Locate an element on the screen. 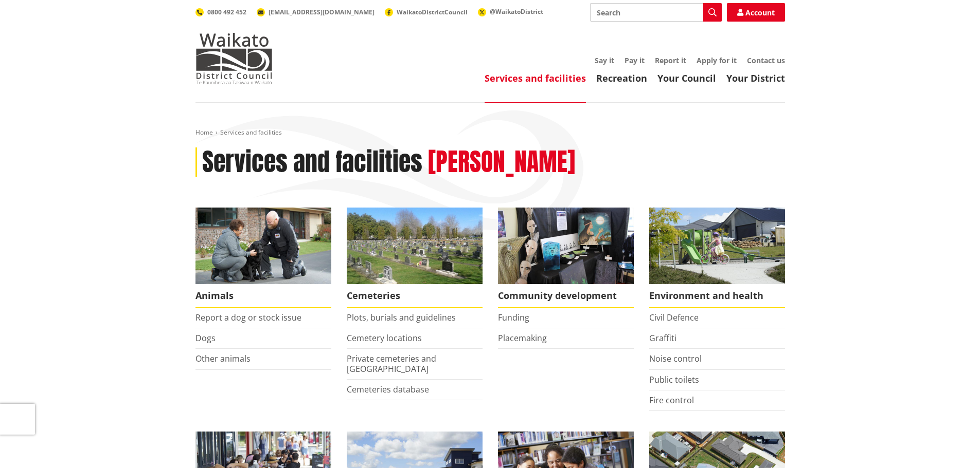 This screenshot has height=468, width=980. a: Other animals is located at coordinates (222, 359).